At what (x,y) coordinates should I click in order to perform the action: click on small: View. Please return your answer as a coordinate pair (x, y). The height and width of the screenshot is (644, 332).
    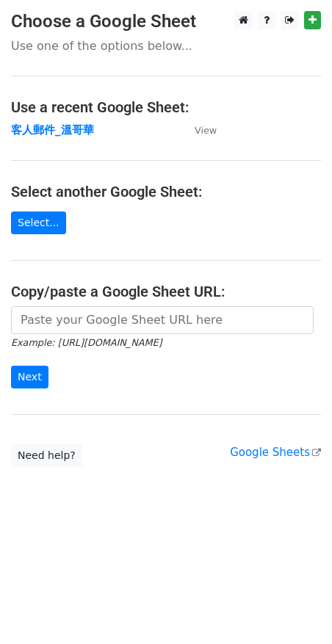
    Looking at the image, I should click on (206, 130).